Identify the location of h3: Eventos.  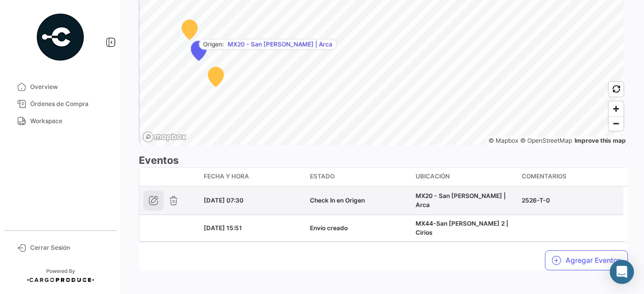
(383, 160).